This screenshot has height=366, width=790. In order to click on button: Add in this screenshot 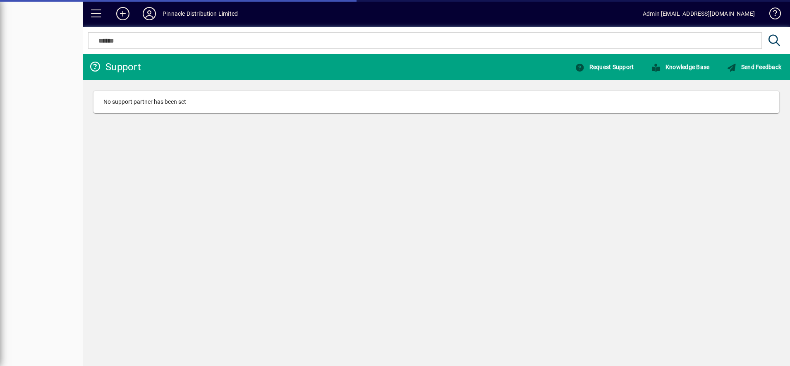, I will do `click(123, 14)`.